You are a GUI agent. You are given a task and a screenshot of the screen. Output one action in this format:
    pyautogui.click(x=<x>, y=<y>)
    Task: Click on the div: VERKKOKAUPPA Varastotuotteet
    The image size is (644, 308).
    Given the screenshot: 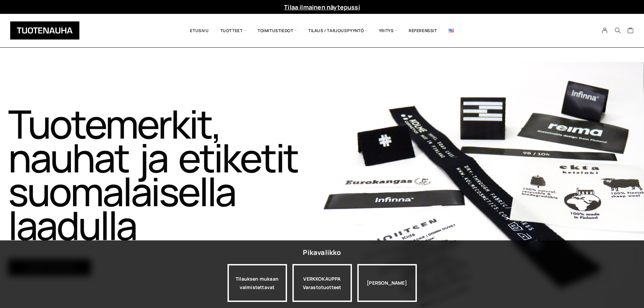 What is the action you would take?
    pyautogui.click(x=322, y=283)
    